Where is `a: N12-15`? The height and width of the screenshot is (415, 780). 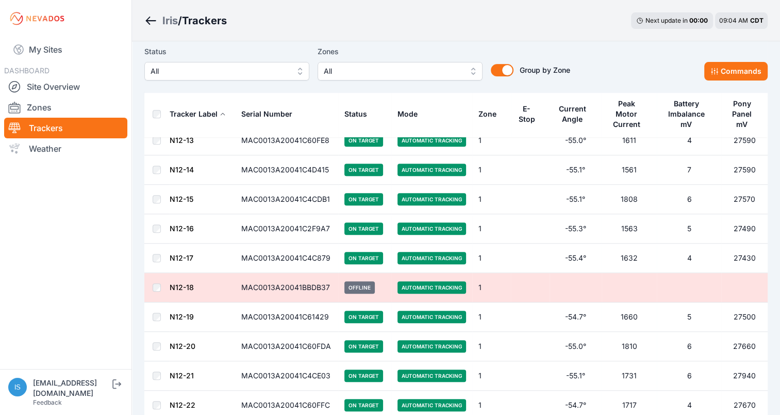 a: N12-15 is located at coordinates (182, 199).